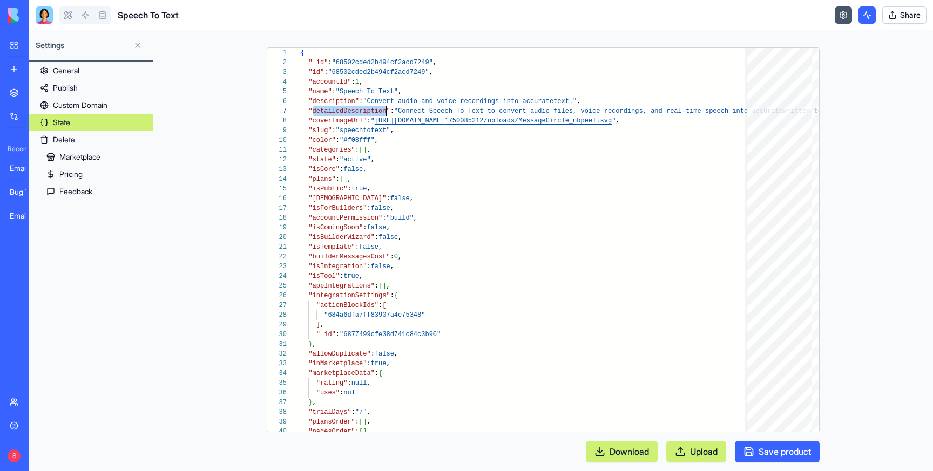  What do you see at coordinates (277, 101) in the screenshot?
I see `div: 6` at bounding box center [277, 101].